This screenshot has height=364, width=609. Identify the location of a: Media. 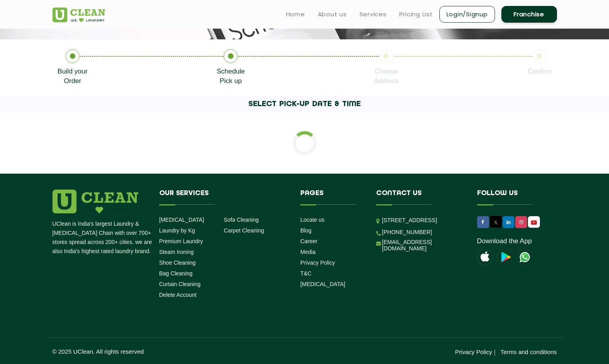
(308, 252).